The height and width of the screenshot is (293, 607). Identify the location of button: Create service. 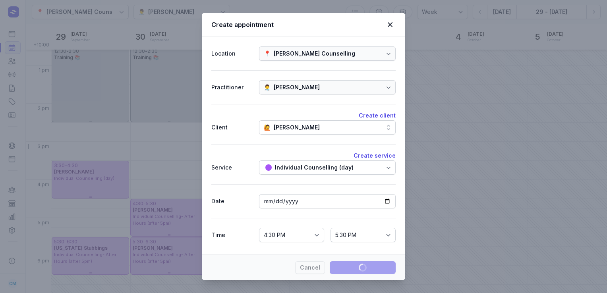
(374, 156).